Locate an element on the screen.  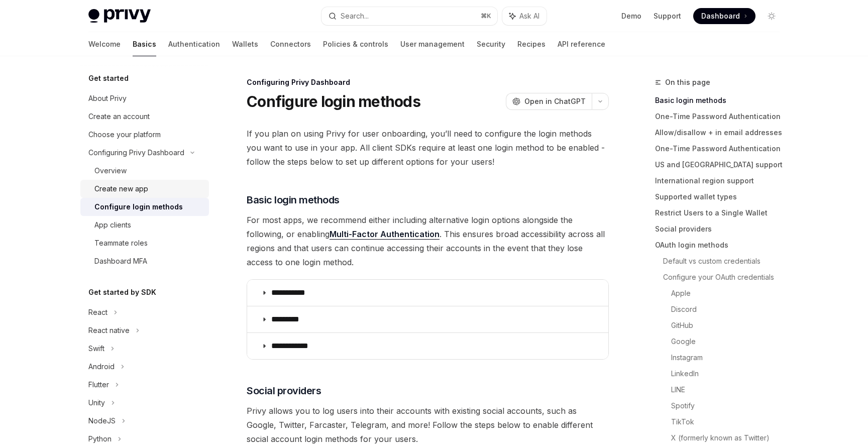
span: If you plan on using Privy for user onboarding, you’ll need to configure the login methods you wa... is located at coordinates (428, 147).